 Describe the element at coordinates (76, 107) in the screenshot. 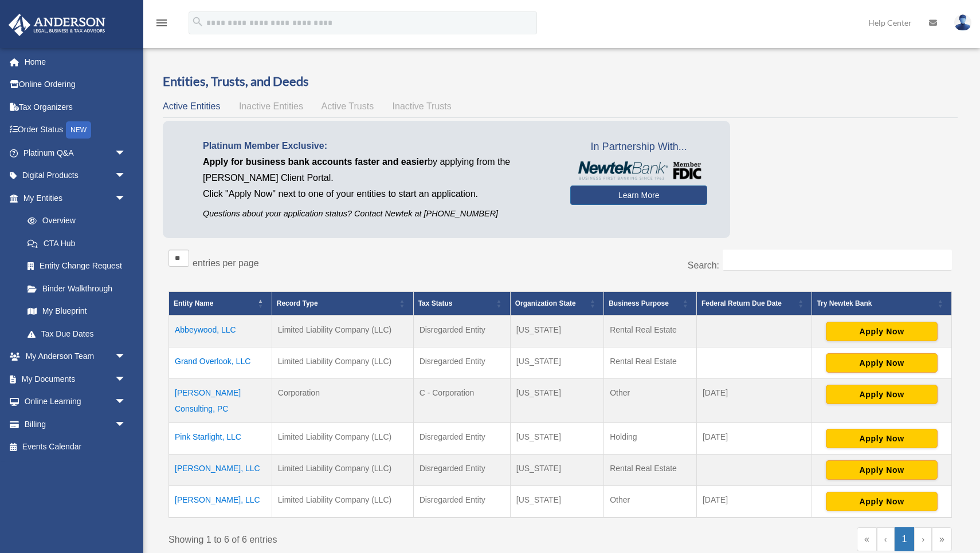

I see `a: Tax Organizers` at that location.